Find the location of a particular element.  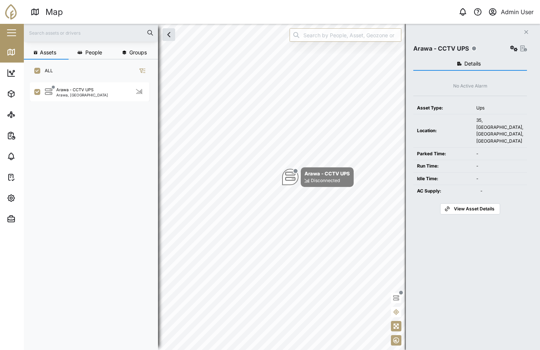

span: Details is located at coordinates (472, 64).